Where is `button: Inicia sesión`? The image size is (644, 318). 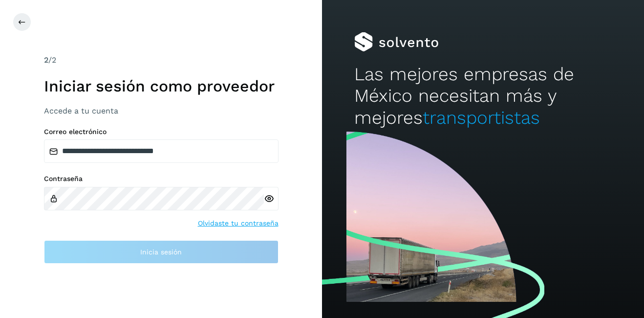
button: Inicia sesión is located at coordinates (161, 252).